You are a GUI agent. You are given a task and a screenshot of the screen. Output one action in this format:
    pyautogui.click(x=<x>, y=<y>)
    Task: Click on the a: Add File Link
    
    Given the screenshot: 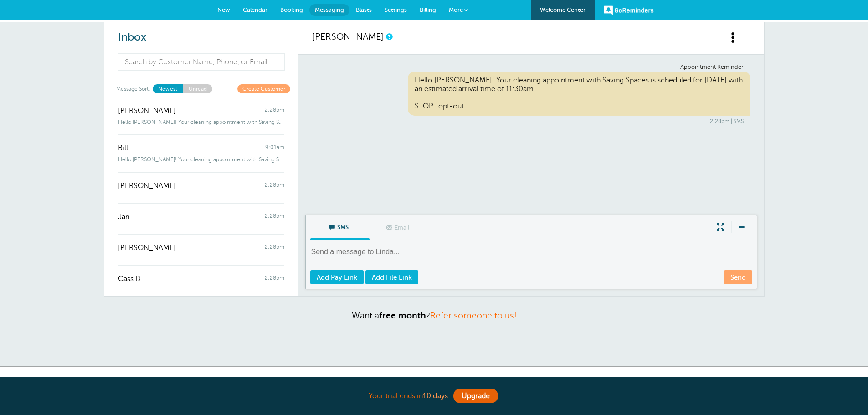 What is the action you would take?
    pyautogui.click(x=392, y=277)
    